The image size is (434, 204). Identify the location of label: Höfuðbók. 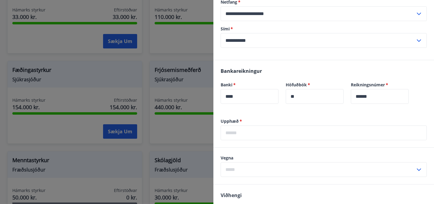
(314, 85).